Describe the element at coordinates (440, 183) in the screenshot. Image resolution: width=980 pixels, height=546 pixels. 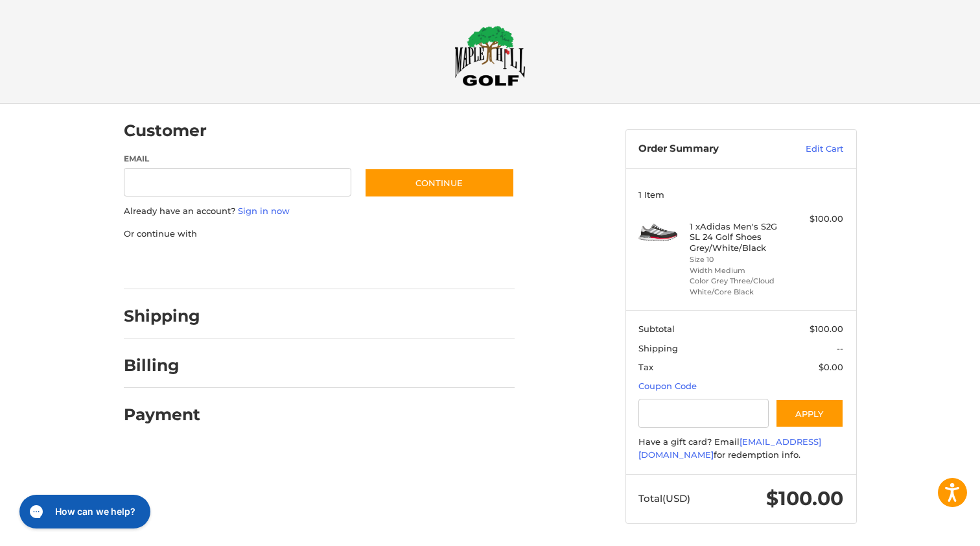
I see `button: Continue` at that location.